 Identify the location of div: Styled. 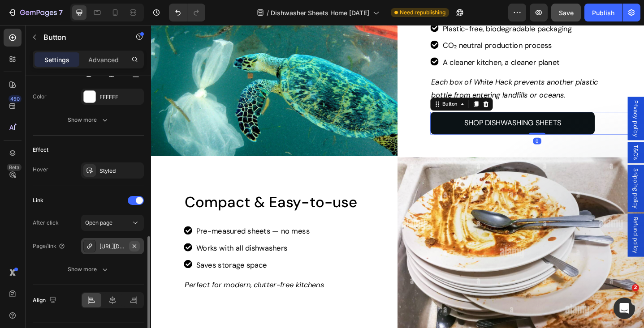
(121, 171).